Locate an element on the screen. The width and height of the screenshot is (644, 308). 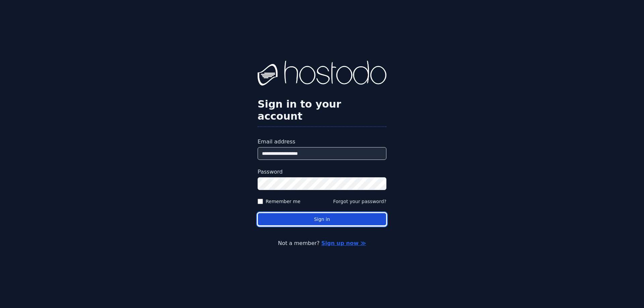
img: Hostodo is located at coordinates (322, 74).